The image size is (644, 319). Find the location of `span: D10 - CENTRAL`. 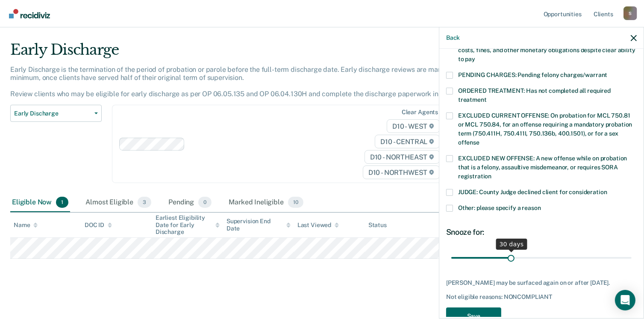

span: D10 - CENTRAL is located at coordinates (407, 142).